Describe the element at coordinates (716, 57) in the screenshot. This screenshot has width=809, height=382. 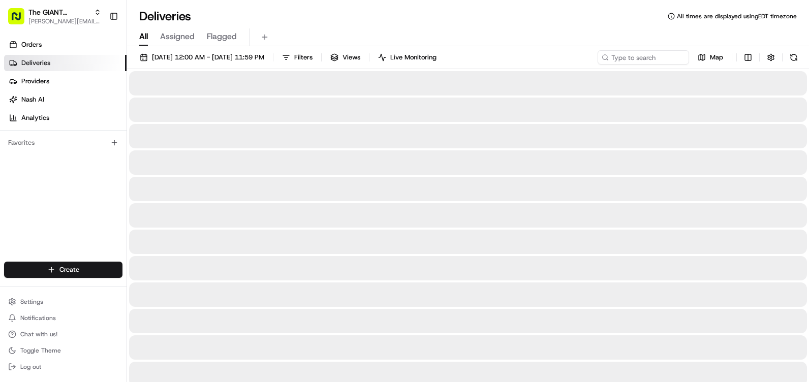
I see `span: Map` at that location.